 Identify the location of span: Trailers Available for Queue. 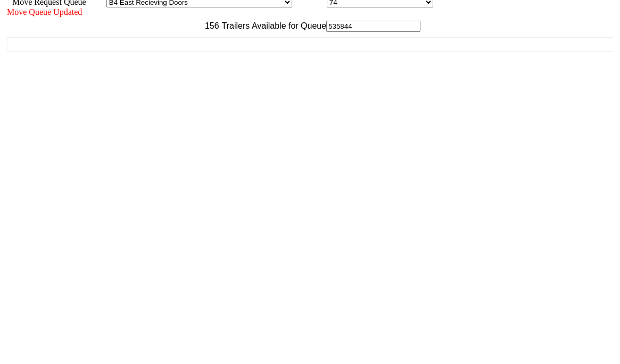
(273, 26).